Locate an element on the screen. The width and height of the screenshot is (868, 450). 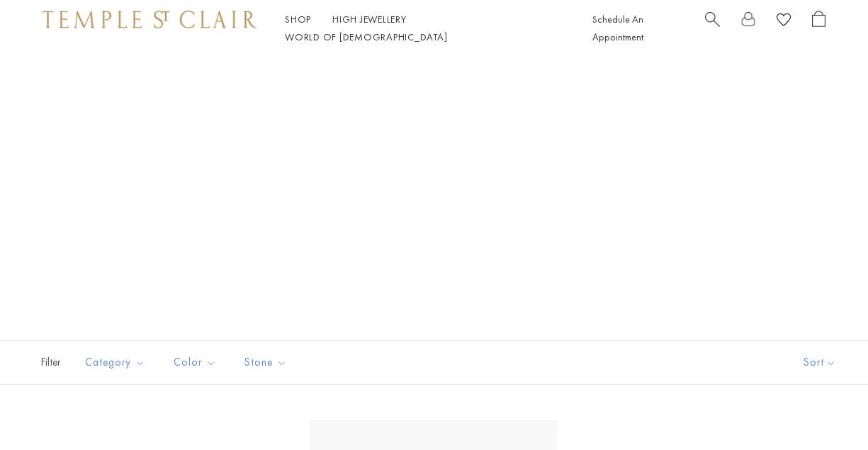
button: Category is located at coordinates (115, 362).